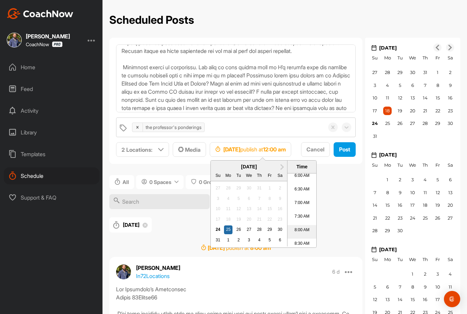 This screenshot has height=314, width=467. Describe the element at coordinates (280, 199) in the screenshot. I see `div: Not available Saturday, August 9th, 2025` at that location.